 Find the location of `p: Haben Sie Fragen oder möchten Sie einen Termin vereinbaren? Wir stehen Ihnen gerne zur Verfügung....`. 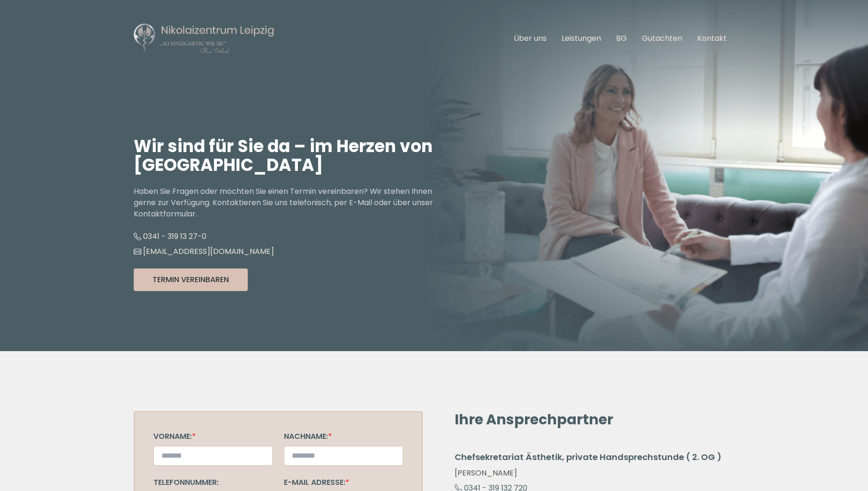

p: Haben Sie Fragen oder möchten Sie einen Termin vereinbaren? Wir stehen Ihnen gerne zur Verfügung.... is located at coordinates (284, 203).